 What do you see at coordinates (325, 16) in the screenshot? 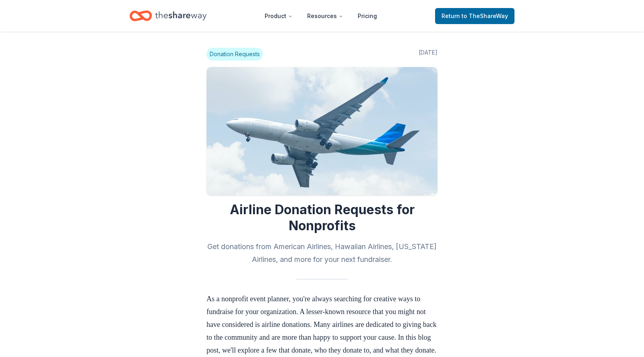
I see `button: Resources` at bounding box center [325, 16].